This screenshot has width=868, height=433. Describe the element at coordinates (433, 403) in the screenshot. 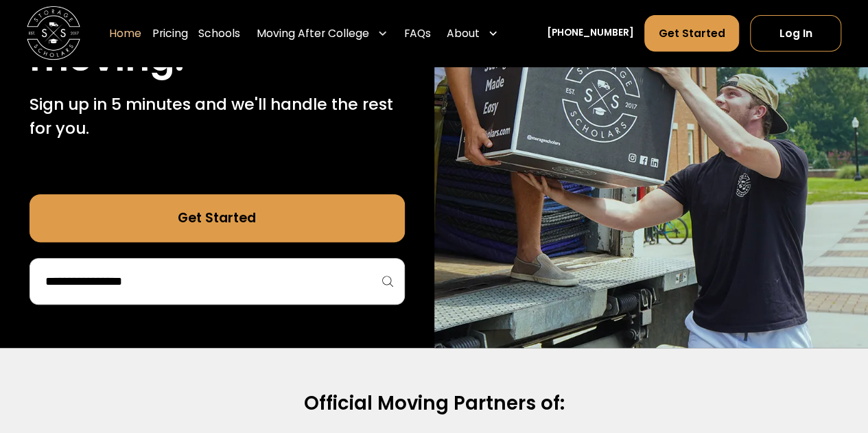

I see `h2: Official Moving Partners of:` at that location.